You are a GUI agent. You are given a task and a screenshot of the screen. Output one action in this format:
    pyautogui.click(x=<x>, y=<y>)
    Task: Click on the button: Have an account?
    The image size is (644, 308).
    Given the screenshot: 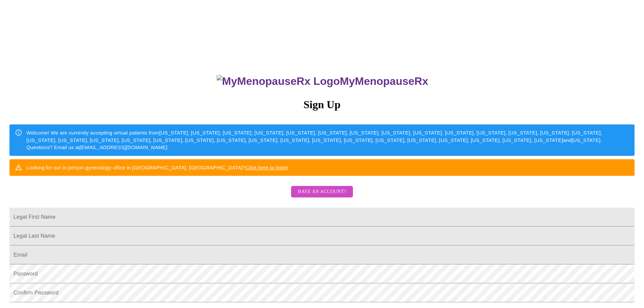 What is the action you would take?
    pyautogui.click(x=322, y=192)
    